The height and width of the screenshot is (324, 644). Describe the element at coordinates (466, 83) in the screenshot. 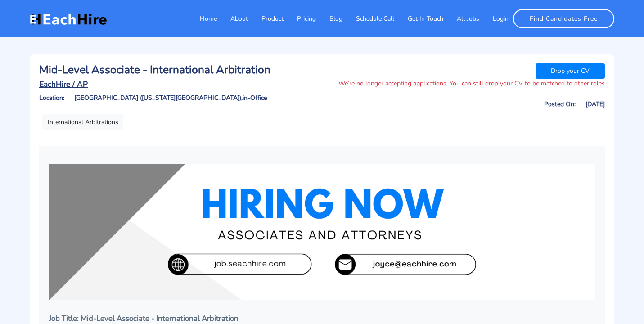

I see `p: We’re no longer accepting applications. You can still drop your CV to be matched to other roles` at that location.